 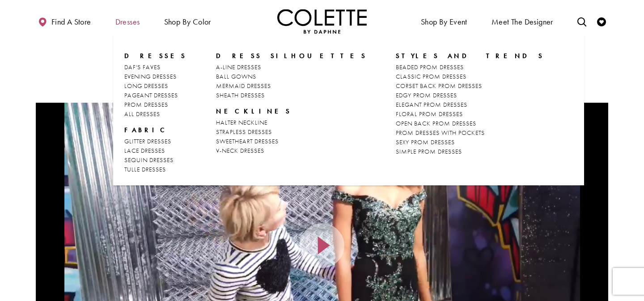 I want to click on span: PROM DRESSES, so click(x=146, y=105).